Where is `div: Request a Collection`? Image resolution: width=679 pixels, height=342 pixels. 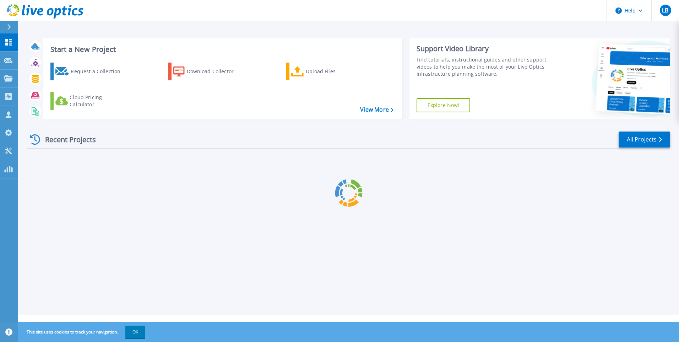 div: Request a Collection is located at coordinates (99, 71).